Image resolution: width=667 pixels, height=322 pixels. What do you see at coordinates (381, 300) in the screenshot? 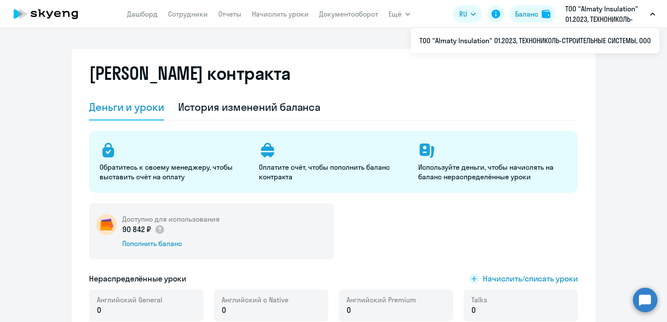
I see `span: Английский Premium` at bounding box center [381, 300].